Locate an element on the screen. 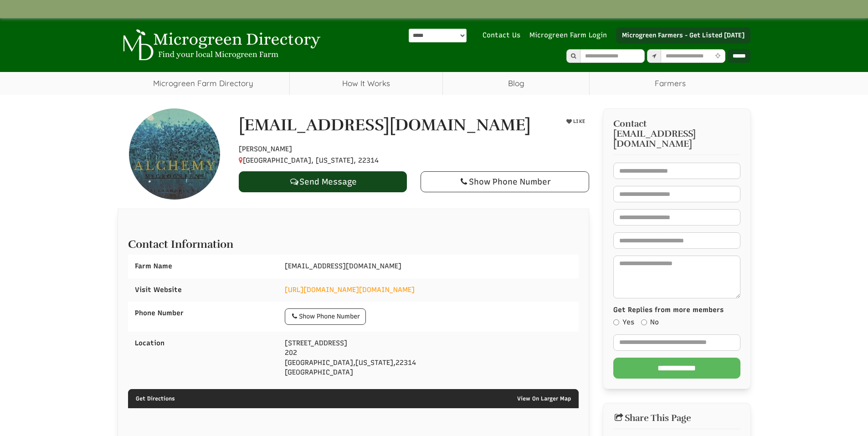 Image resolution: width=868 pixels, height=436 pixels. input: No is located at coordinates (644, 322).